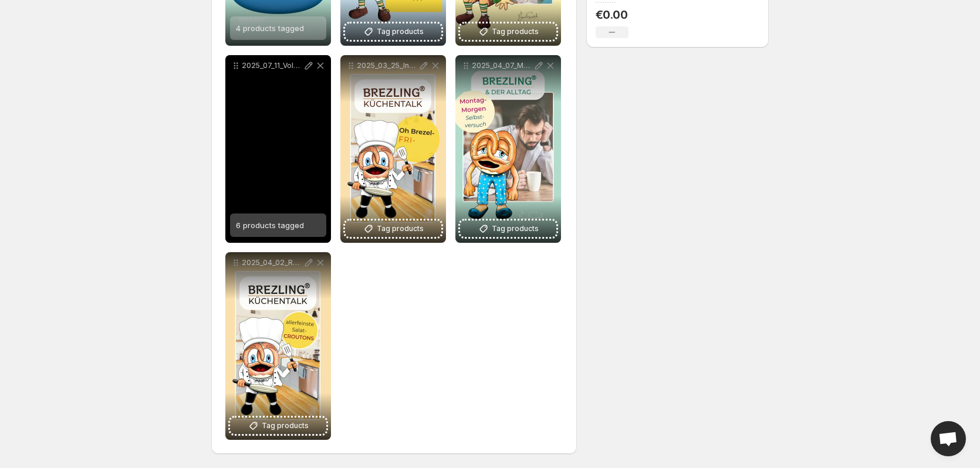  What do you see at coordinates (278, 149) in the screenshot?
I see `div: 2025_07_11_Volksfest-Brezeln6 products tagged` at bounding box center [278, 149].